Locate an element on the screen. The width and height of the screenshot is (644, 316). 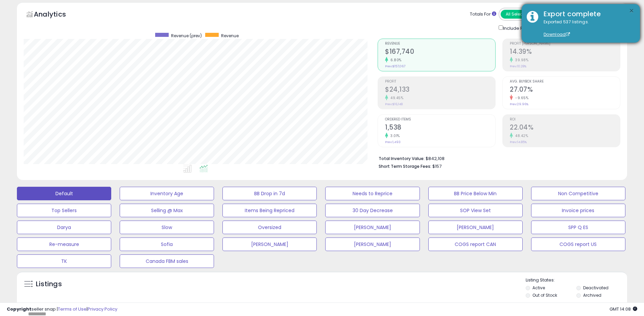
button: Canada FBM sales is located at coordinates (167, 261).